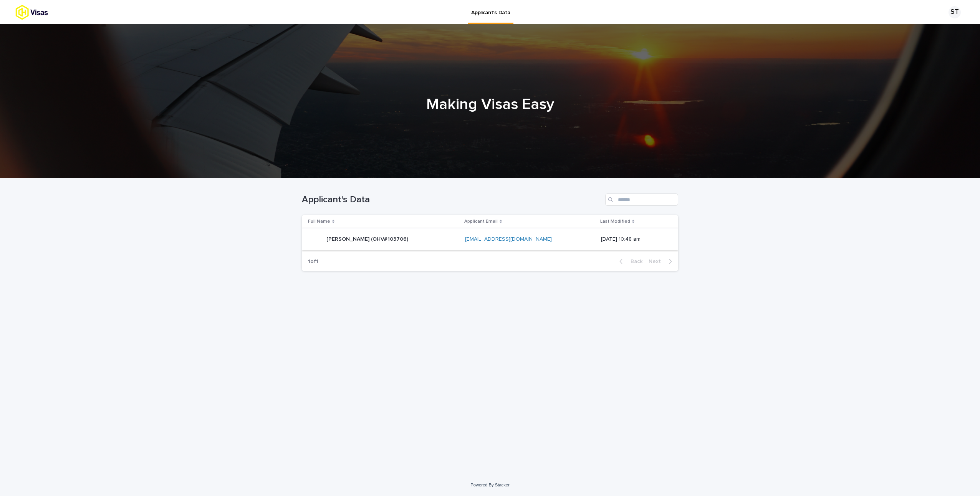 The width and height of the screenshot is (980, 496). I want to click on div: Search, so click(642, 200).